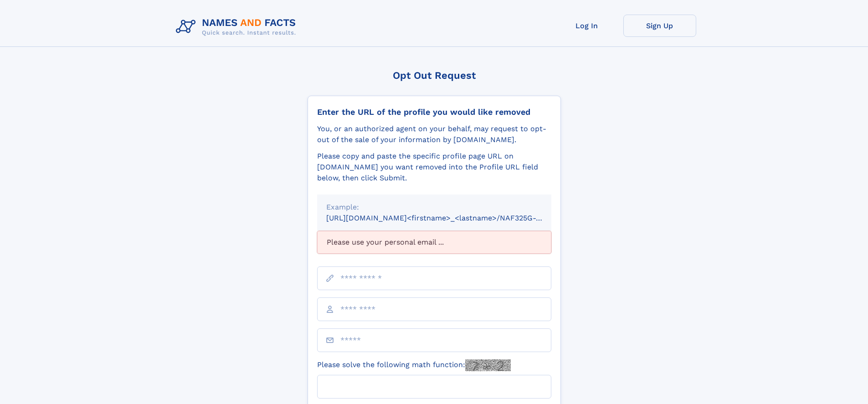 The height and width of the screenshot is (404, 868). Describe the element at coordinates (434, 135) in the screenshot. I see `div: You, or an authorized agent on your behalf, may request to opt-out of the sale of your informatio...` at that location.